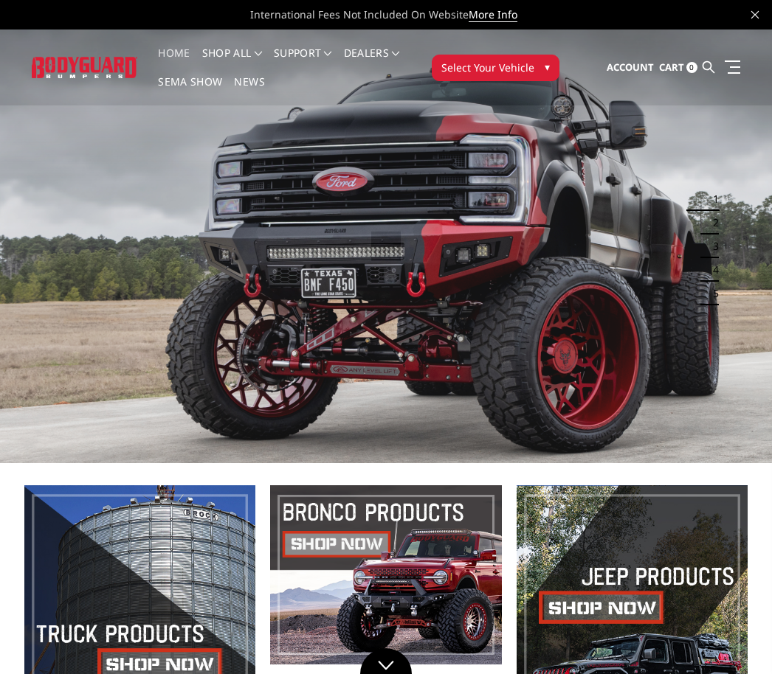 The image size is (772, 674). I want to click on img: BODYGUARD BUMPERS, so click(84, 67).